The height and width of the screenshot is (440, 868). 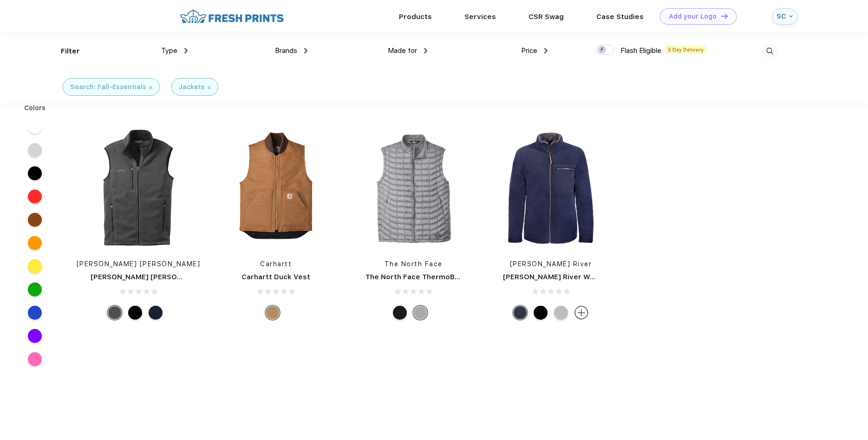 What do you see at coordinates (415, 17) in the screenshot?
I see `a: Products` at bounding box center [415, 17].